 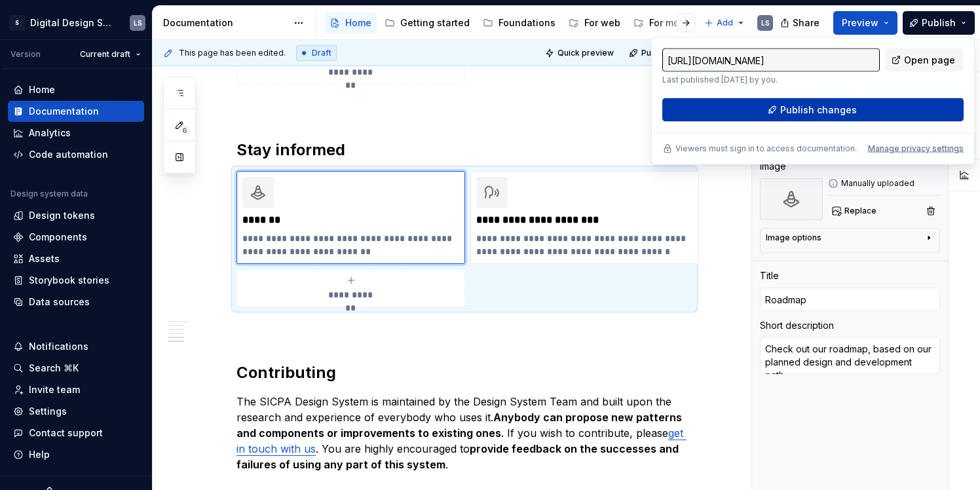 What do you see at coordinates (850, 299) in the screenshot?
I see `input: Add title` at bounding box center [850, 299].